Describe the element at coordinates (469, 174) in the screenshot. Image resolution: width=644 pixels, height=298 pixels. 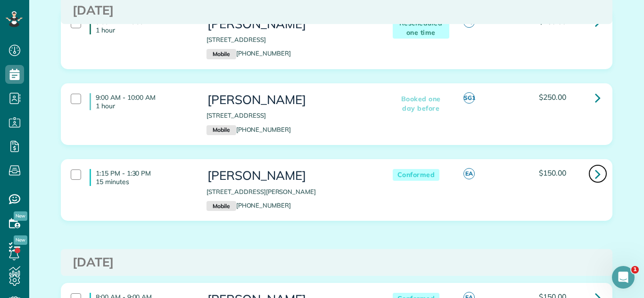
I see `span: EA` at that location.